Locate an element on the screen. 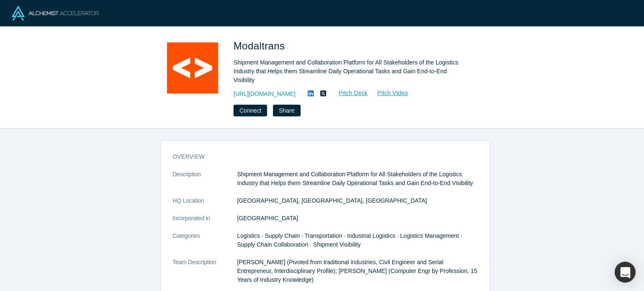 The width and height of the screenshot is (644, 291). h3: overview is located at coordinates (319, 157).